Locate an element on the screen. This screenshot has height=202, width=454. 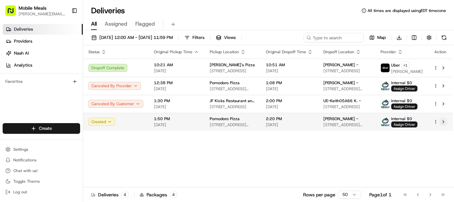
div: Favorites is located at coordinates (41, 81).